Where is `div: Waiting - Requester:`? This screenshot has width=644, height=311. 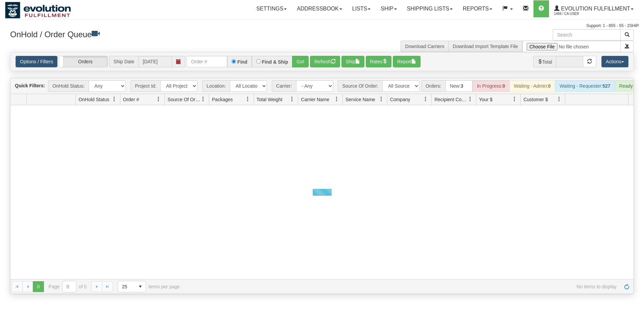 div: Waiting - Requester: is located at coordinates (585, 86).